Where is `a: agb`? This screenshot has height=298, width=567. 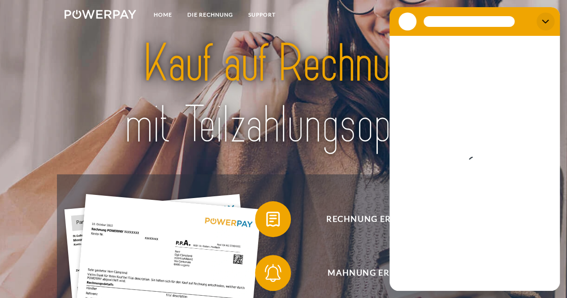 a: agb is located at coordinates (471, 15).